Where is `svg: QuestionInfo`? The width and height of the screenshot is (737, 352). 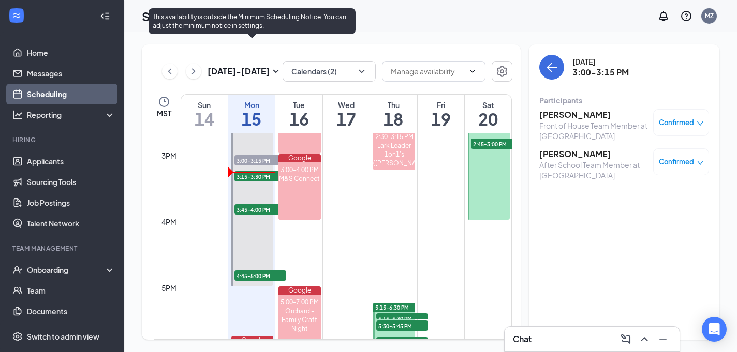
svg: QuestionInfo is located at coordinates (686, 16).